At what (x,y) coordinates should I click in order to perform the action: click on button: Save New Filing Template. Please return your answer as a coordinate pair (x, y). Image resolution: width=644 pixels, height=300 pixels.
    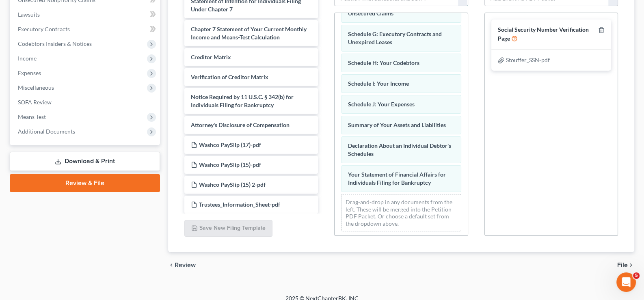
    Looking at the image, I should click on (228, 228).